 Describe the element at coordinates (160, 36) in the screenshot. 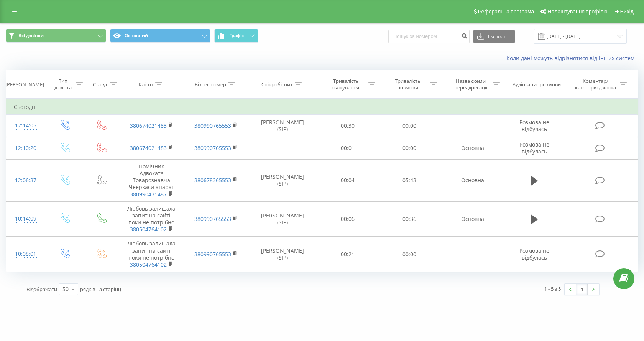

I see `button: Основний` at that location.